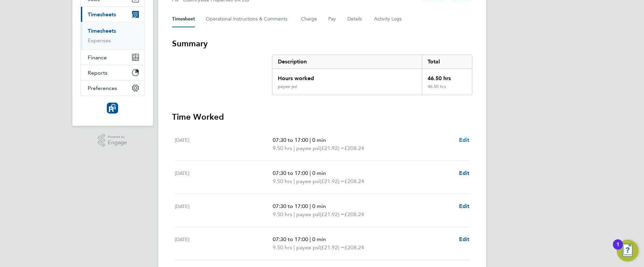  Describe the element at coordinates (332, 19) in the screenshot. I see `button: Pay` at that location.